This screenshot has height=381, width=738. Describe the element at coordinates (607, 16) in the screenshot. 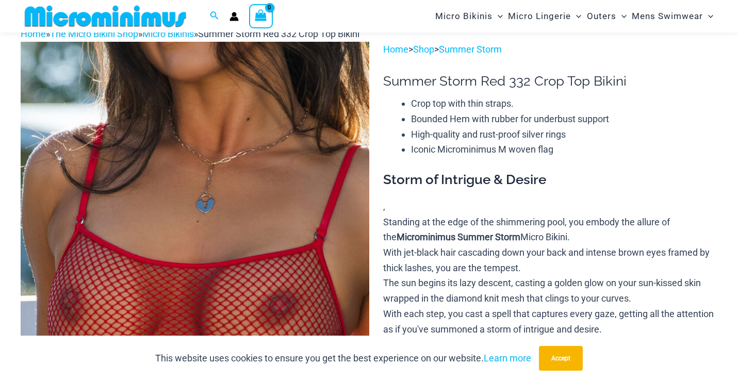

I see `a: OutersMenu ToggleMenu Toggle` at that location.